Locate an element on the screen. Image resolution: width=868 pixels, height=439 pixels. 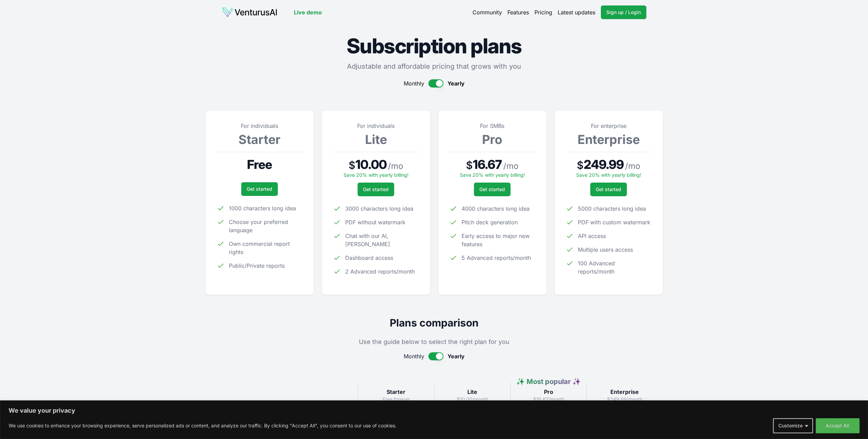
span: 4000 characters long idea is located at coordinates (496, 208).